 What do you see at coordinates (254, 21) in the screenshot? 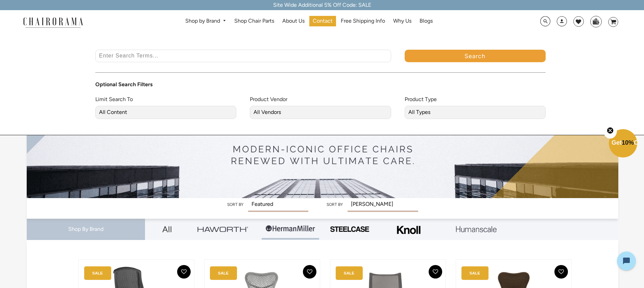
I see `span: Shop Chair Parts` at bounding box center [254, 21].